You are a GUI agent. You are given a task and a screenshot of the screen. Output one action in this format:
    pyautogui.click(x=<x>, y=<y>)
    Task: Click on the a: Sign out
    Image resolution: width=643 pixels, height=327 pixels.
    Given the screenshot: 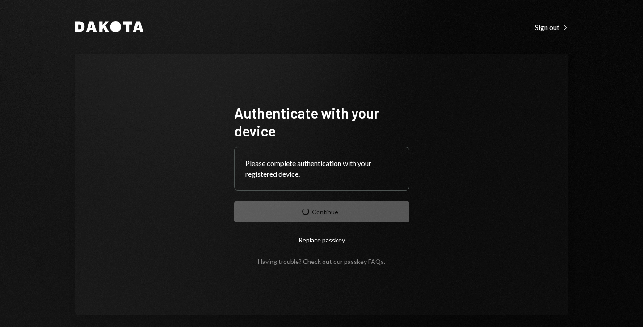 What is the action you would take?
    pyautogui.click(x=551, y=27)
    